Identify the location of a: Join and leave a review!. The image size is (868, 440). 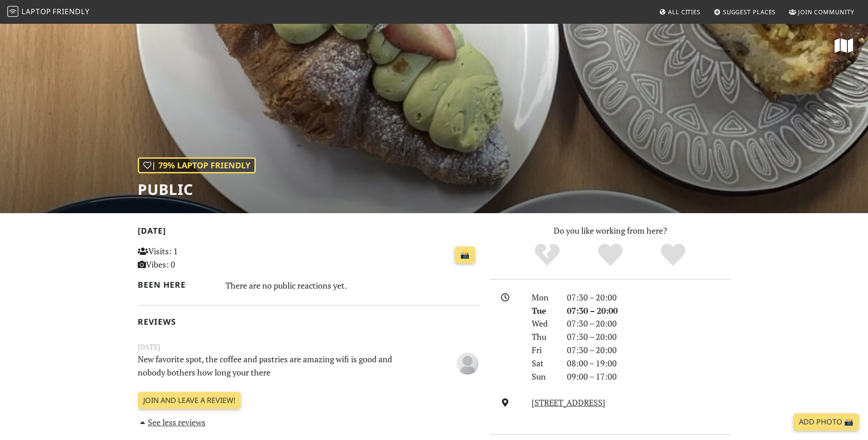
(189, 401).